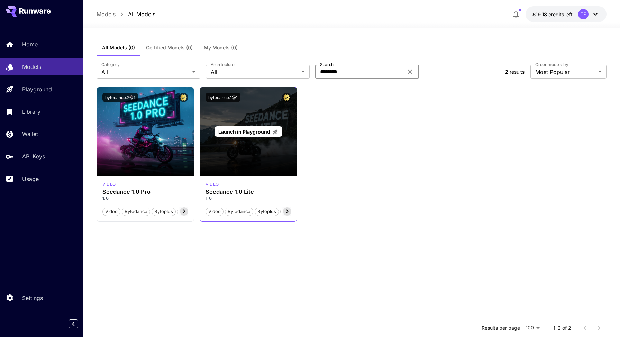 This screenshot has width=620, height=337. Describe the element at coordinates (584, 14) in the screenshot. I see `div: TE` at that location.